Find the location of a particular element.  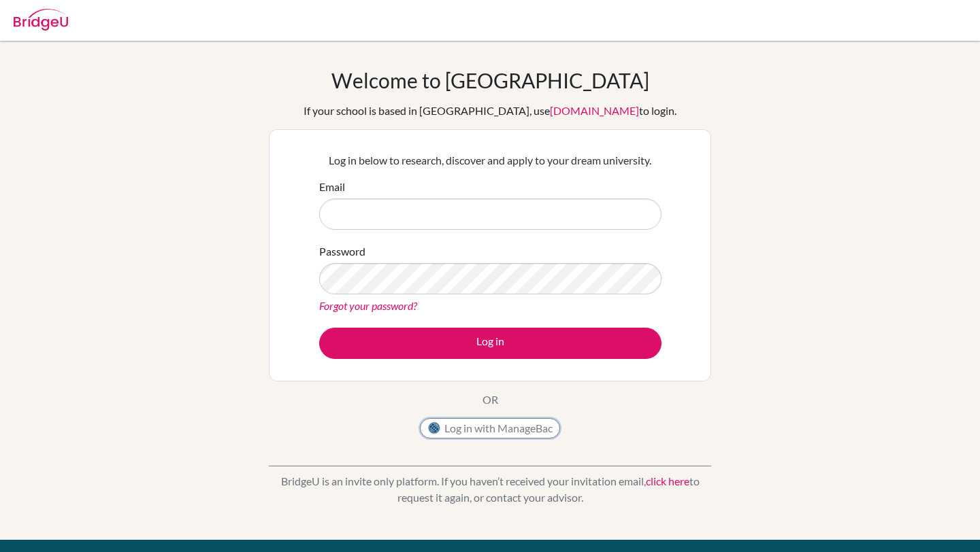

a: Forgot your password? is located at coordinates (368, 306).